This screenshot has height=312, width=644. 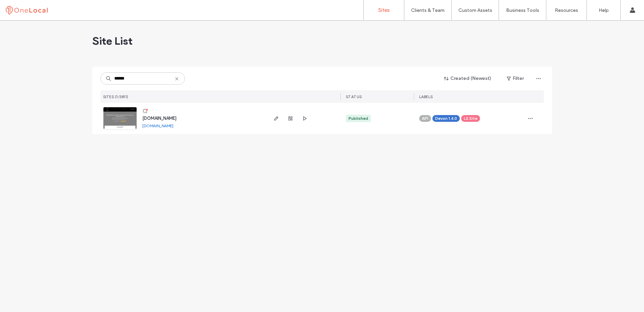 I want to click on button: Created (Newest), so click(x=467, y=78).